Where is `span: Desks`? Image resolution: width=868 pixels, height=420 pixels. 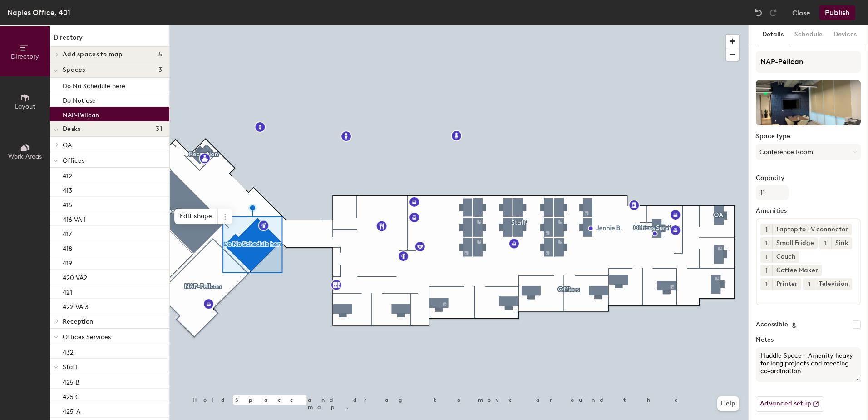
span: Desks is located at coordinates (71, 129).